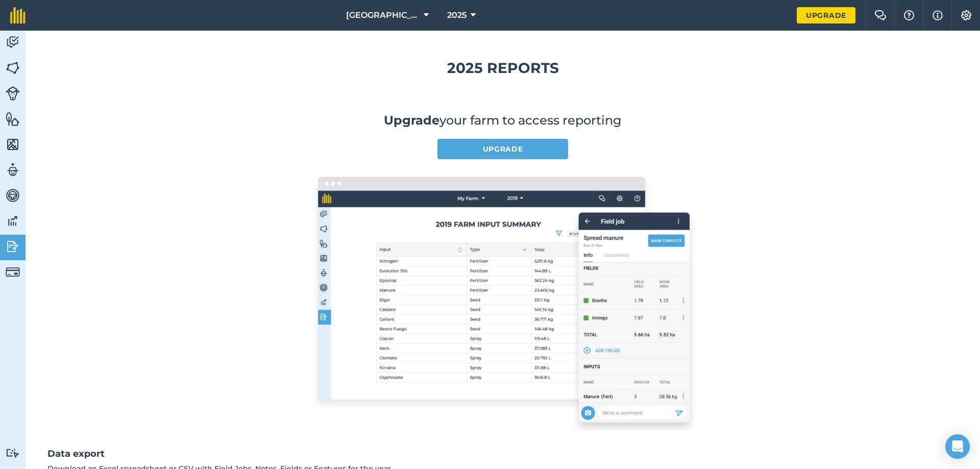  What do you see at coordinates (938, 16) in the screenshot?
I see `img: svg+xml;base64,PHN2ZyB4bWxucz0iaHR0cDovL3d3dy53My5vcmcvMjAwMC9zdmciIHdpZHRoPSIxNyIgaGVpZ2h0PSIxNy...` at bounding box center [938, 16].